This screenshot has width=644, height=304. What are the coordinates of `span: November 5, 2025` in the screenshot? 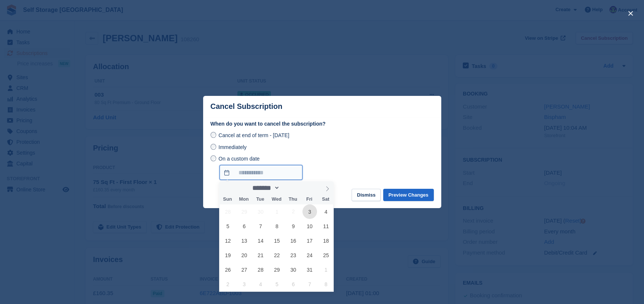 It's located at (277, 284).